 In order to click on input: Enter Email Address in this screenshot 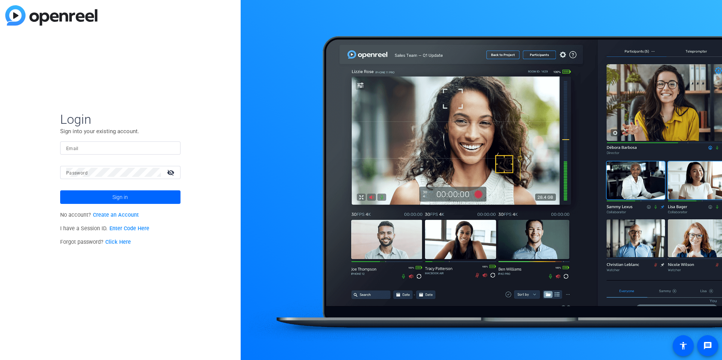, I will do `click(120, 148)`.